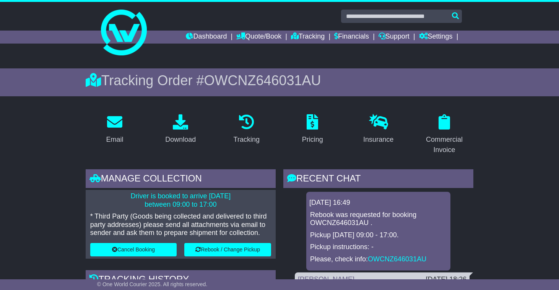 The image size is (559, 290). Describe the element at coordinates (279, 80) in the screenshot. I see `div: Tracking Order #` at that location.